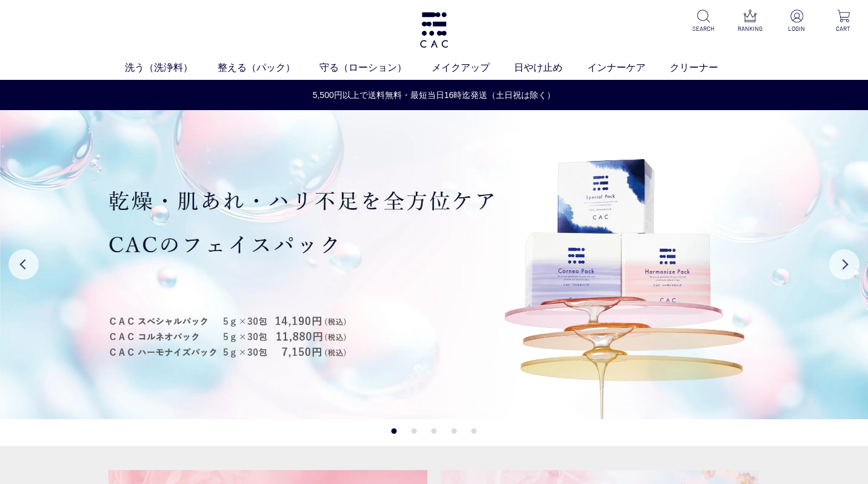  I want to click on button: 2 of 5, so click(414, 431).